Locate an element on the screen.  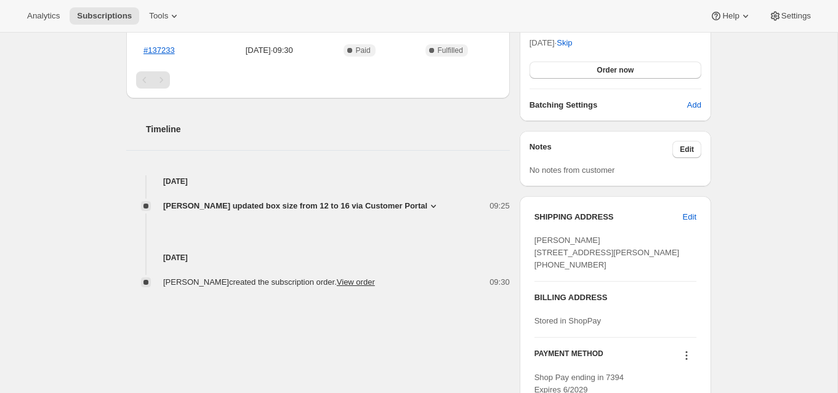
h2: Timeline is located at coordinates (328, 129).